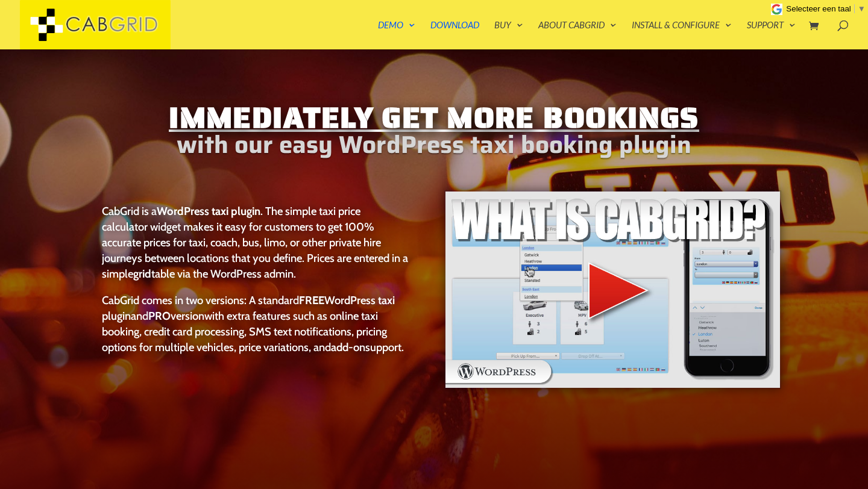  I want to click on h2: with our easy WordPress taxi booking plugin, so click(434, 148).